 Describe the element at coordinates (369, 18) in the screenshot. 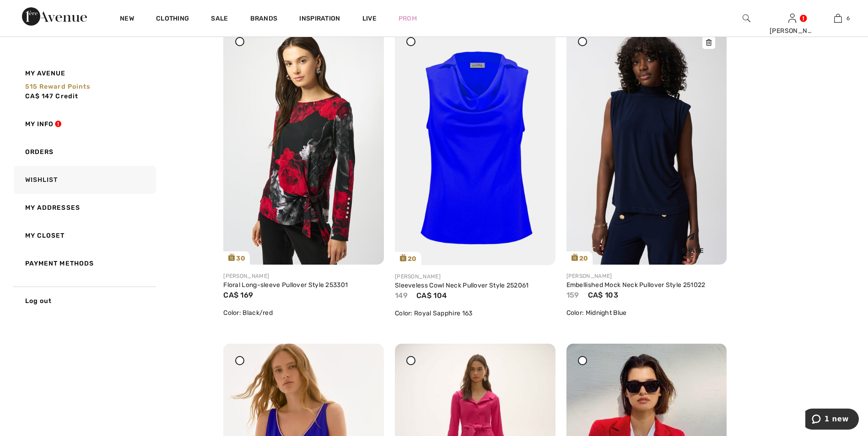

I see `a: Live` at that location.